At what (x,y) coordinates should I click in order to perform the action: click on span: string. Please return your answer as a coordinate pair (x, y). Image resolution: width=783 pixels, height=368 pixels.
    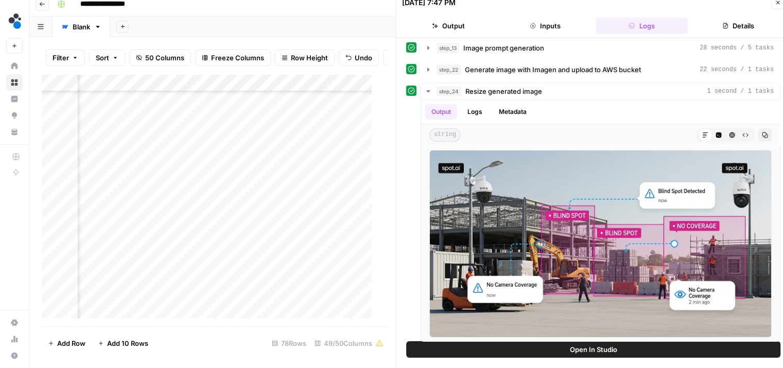
    Looking at the image, I should click on (445, 135).